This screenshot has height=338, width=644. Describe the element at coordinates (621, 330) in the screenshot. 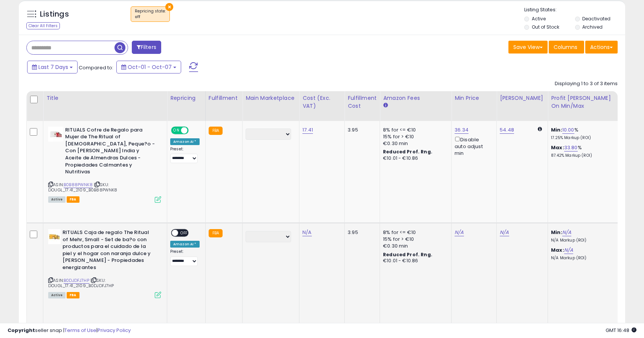

I see `span: 2025-10-15 16:48 GMT` at that location.